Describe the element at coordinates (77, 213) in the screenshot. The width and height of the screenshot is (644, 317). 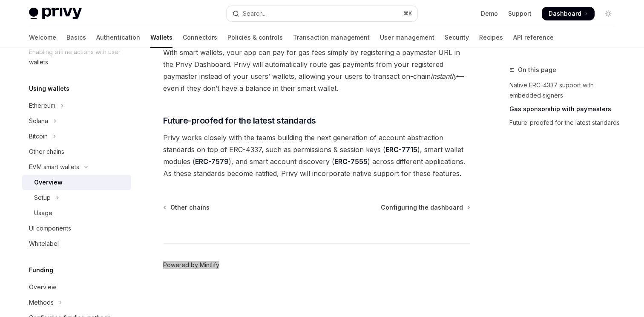
I see `a: Usage` at that location.